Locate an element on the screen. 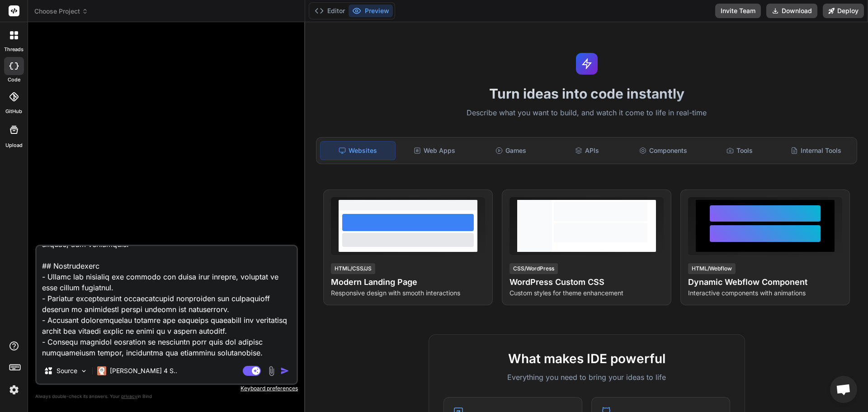 This screenshot has width=868, height=412. p: Custom styles for theme enhancement is located at coordinates (586, 293).